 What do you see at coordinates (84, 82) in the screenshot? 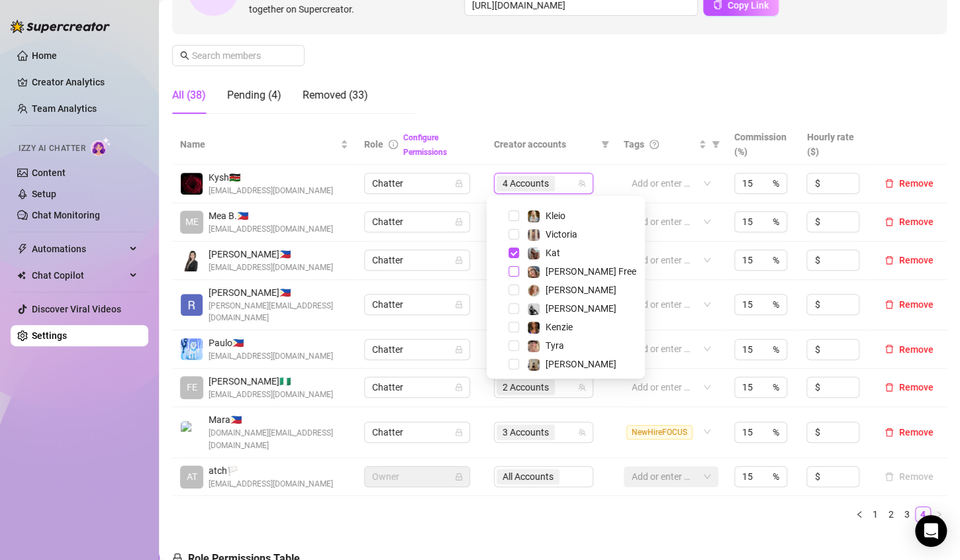
I see `a: Creator Analytics` at bounding box center [84, 82].